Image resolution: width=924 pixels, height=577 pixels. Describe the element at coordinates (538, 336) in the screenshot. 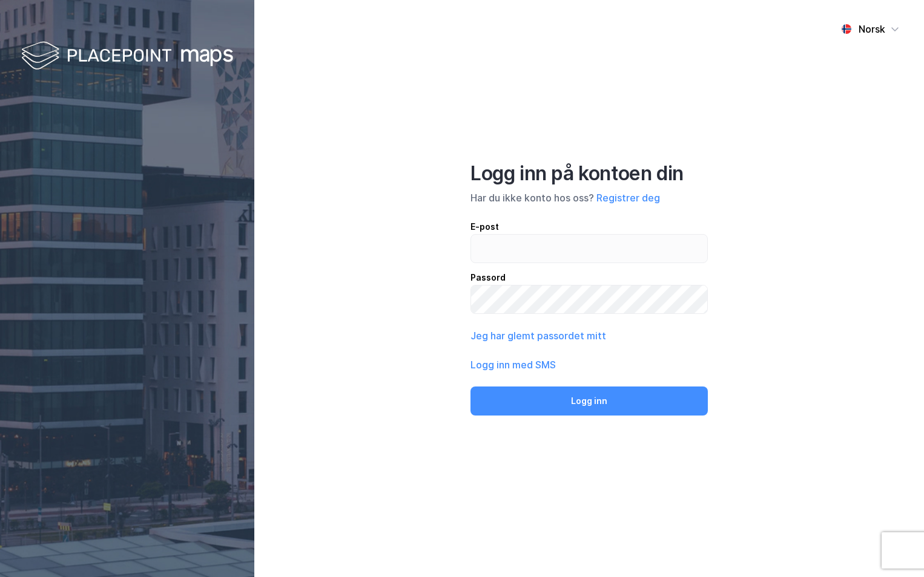

I see `button: Jeg har glemt passordet mitt` at that location.